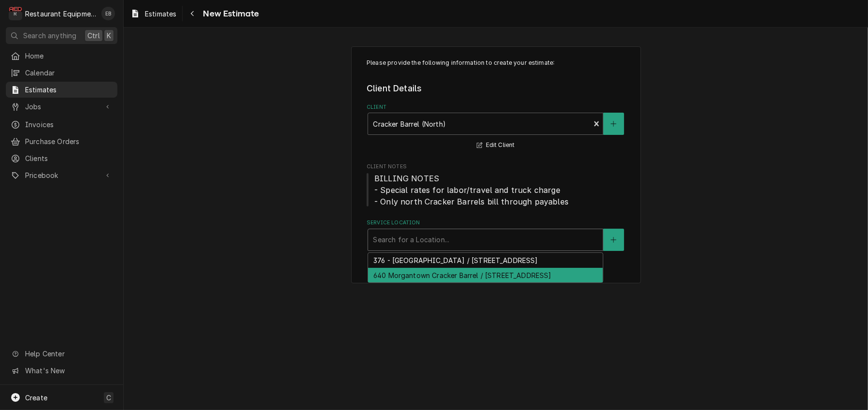  I want to click on div: Client Notes, so click(496, 185).